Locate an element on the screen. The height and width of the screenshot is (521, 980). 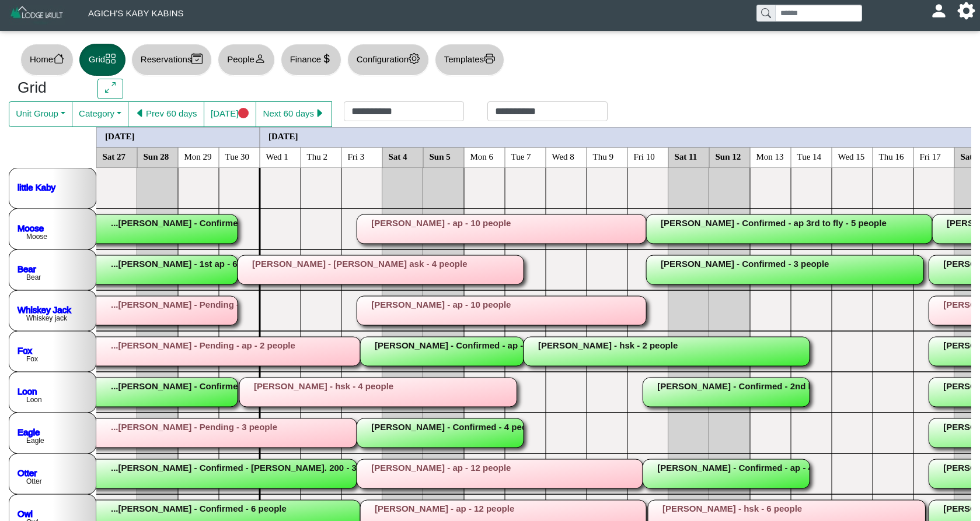
svg: printer is located at coordinates (489, 59).